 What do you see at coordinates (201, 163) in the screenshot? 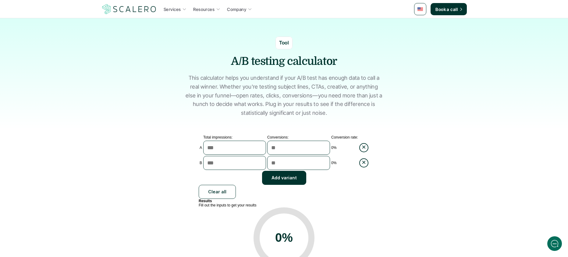
I see `td: B` at bounding box center [201, 163].